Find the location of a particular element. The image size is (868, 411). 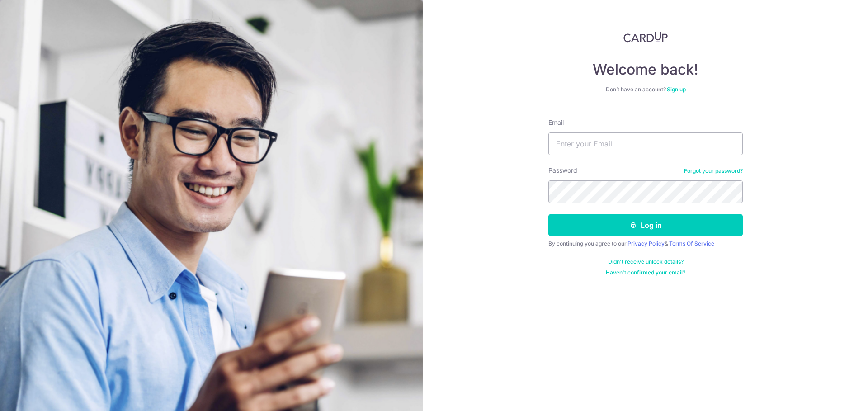

a: Sign up is located at coordinates (677, 89).